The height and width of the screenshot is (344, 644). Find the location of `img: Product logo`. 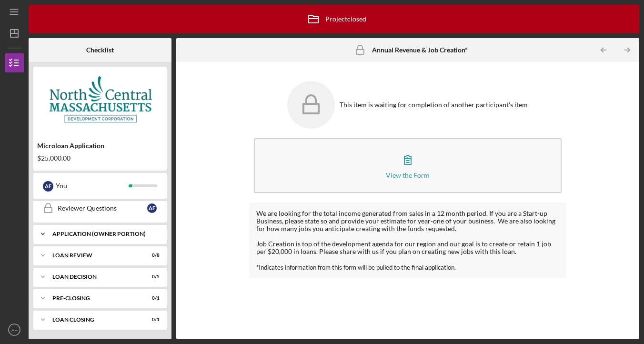

img: Product logo is located at coordinates (100, 100).